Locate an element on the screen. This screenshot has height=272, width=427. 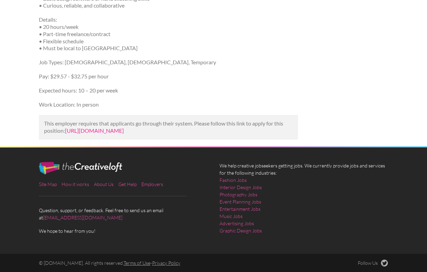
a: Employers is located at coordinates (152, 184).